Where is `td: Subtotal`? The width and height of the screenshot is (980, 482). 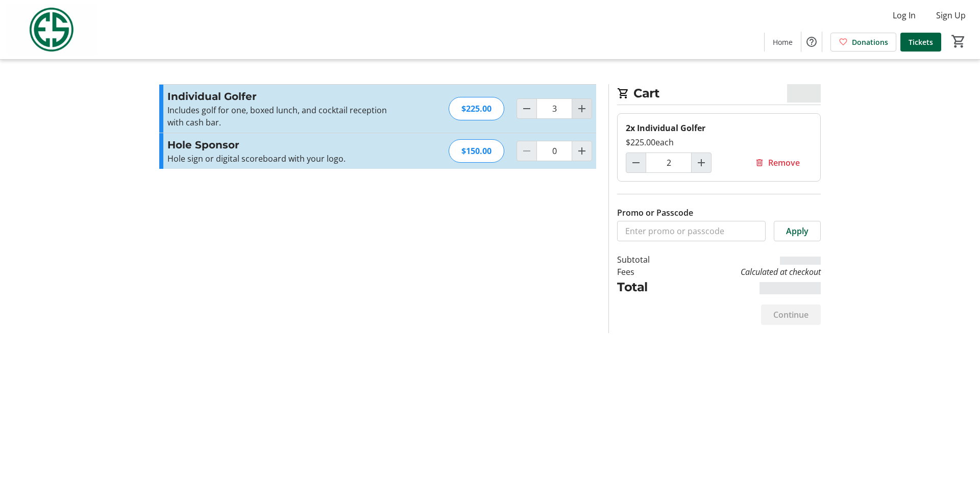
td: Subtotal is located at coordinates (647, 260).